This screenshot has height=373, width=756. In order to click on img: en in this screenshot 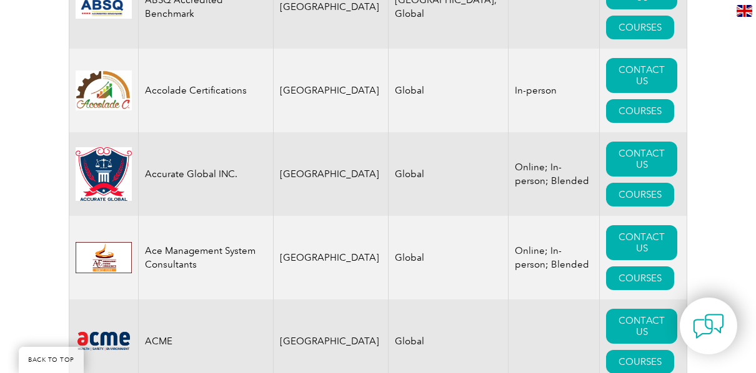, I will do `click(744, 11)`.